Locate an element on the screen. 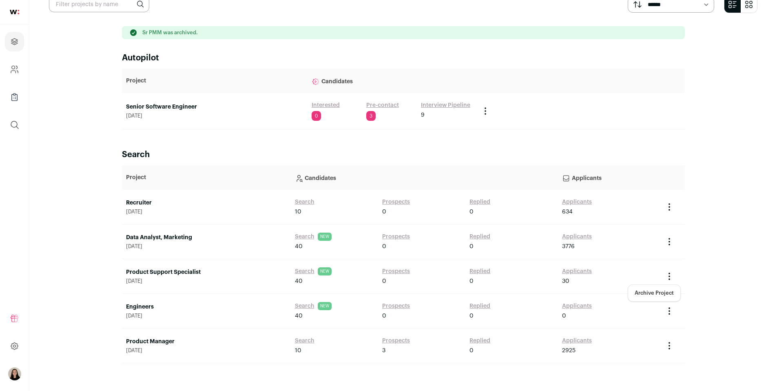 The image size is (777, 391). a: Product Manager is located at coordinates (206, 341).